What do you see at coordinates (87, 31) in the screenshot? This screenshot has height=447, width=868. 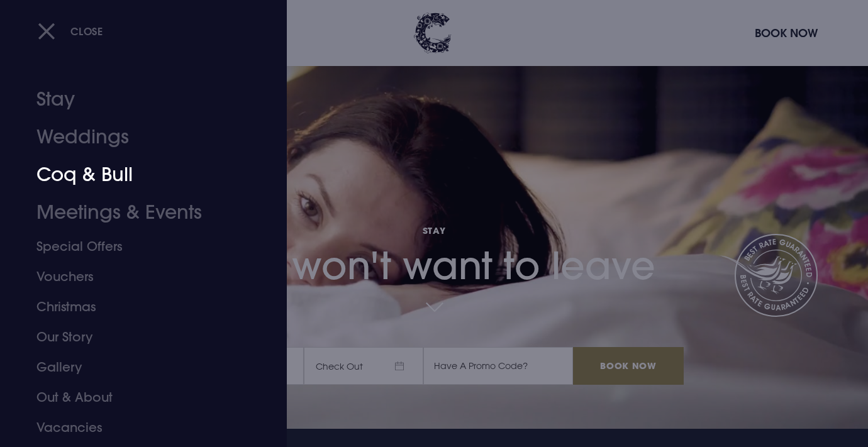 I see `span: Close` at bounding box center [87, 31].